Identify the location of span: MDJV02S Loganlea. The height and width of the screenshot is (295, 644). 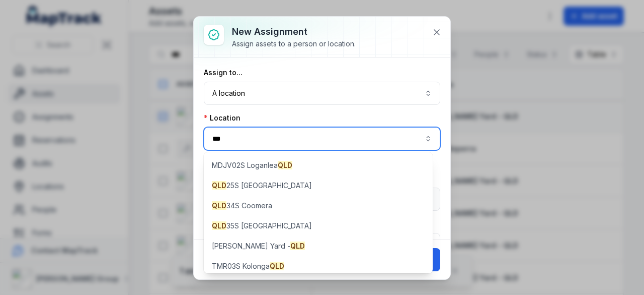
(252, 165).